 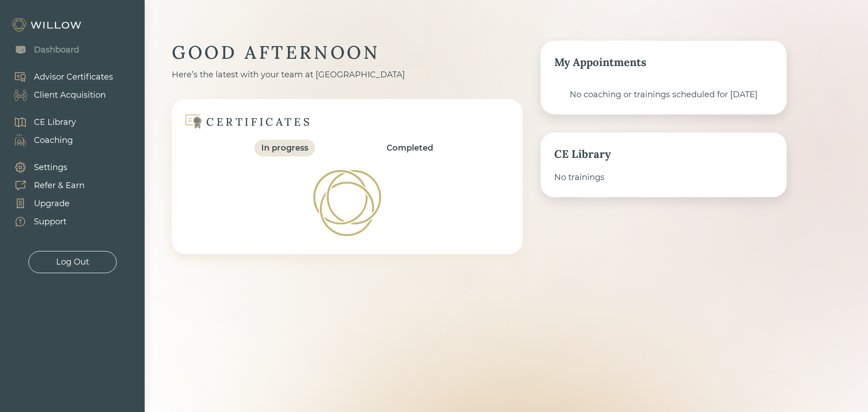 What do you see at coordinates (664, 177) in the screenshot?
I see `div: No trainings` at bounding box center [664, 177].